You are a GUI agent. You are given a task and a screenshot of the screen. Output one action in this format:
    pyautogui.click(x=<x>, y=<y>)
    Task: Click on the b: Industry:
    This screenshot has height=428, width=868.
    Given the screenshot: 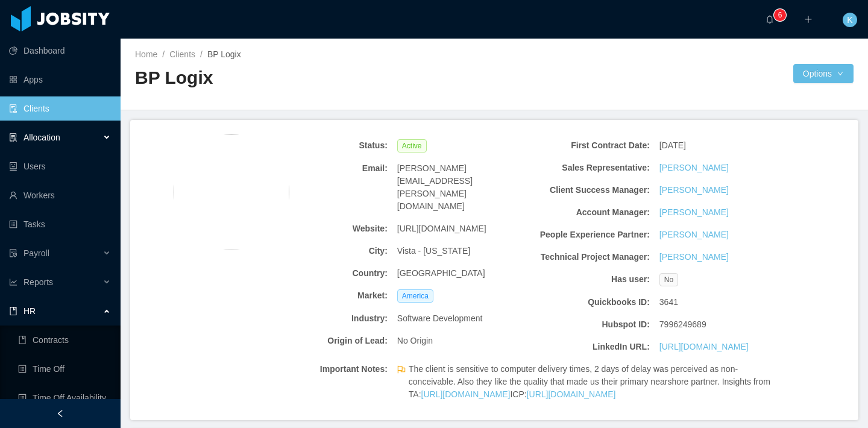 What is the action you would take?
    pyautogui.click(x=326, y=318)
    